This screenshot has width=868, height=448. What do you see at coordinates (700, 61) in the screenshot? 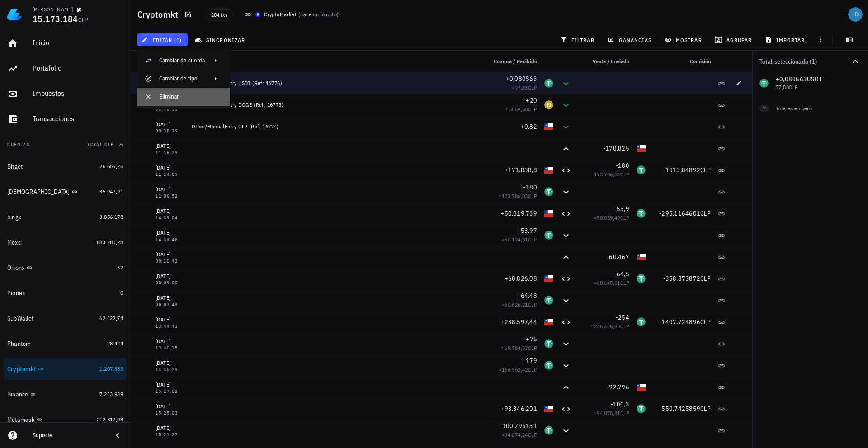
I see `span: Comisión` at bounding box center [700, 61].